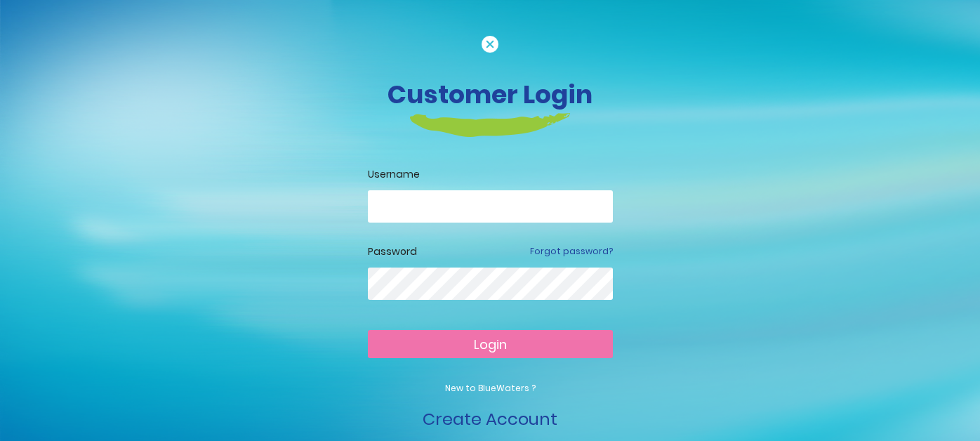  Describe the element at coordinates (490, 125) in the screenshot. I see `img: login-heading-border.png` at that location.